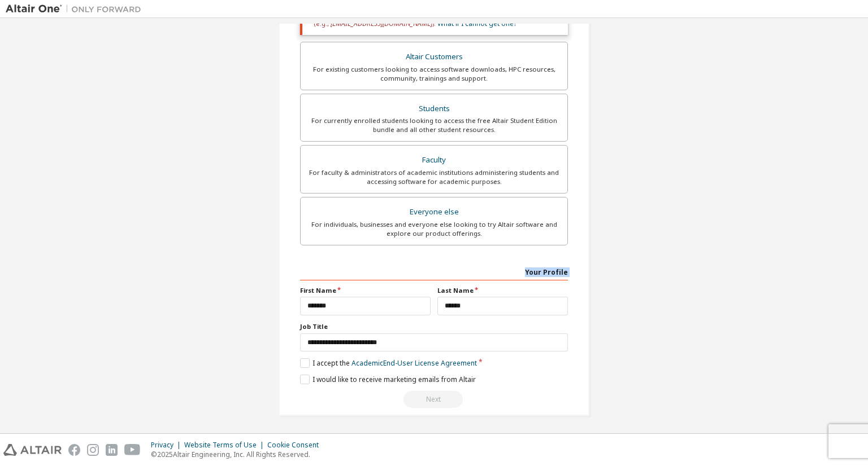 The image size is (868, 466). I want to click on div: Students, so click(434, 109).